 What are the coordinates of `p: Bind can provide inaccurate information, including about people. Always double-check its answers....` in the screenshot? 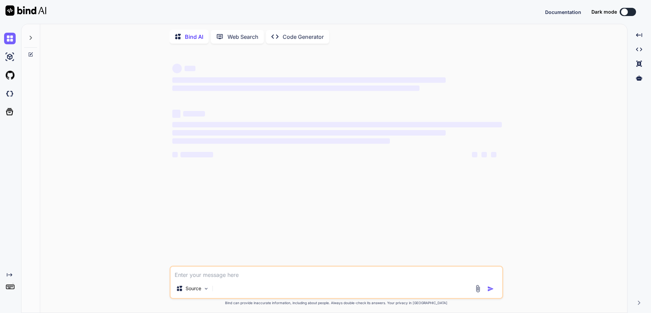 It's located at (337, 303).